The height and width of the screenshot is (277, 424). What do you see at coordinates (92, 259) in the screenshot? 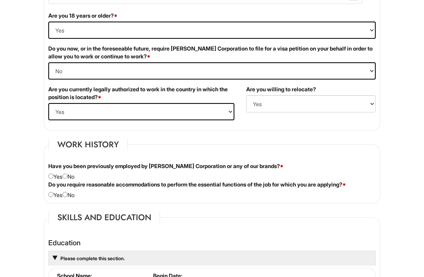
I see `span: Please complete this section.` at bounding box center [92, 259].